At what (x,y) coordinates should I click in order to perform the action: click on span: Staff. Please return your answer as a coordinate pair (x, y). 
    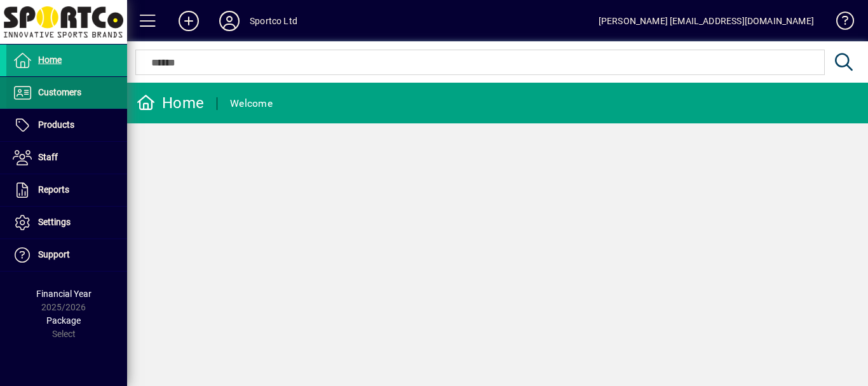
    Looking at the image, I should click on (48, 157).